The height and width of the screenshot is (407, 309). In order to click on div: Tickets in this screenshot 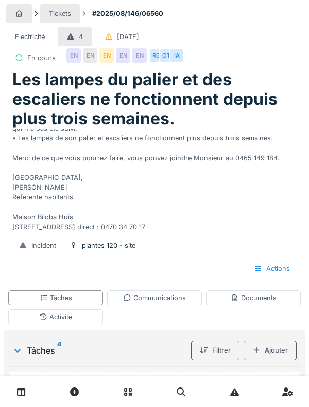, I will do `click(60, 13)`.